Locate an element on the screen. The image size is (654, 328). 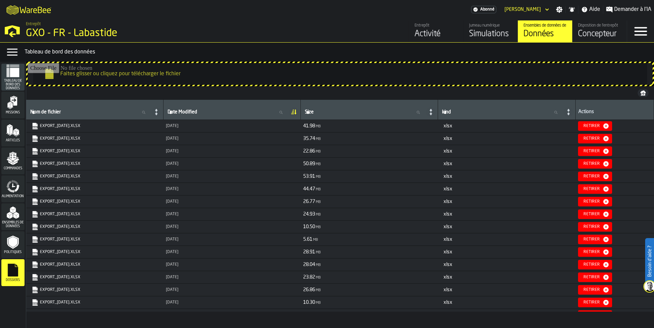
span: EXPORT_15-09-2025.XLSX is located at coordinates (95, 239).